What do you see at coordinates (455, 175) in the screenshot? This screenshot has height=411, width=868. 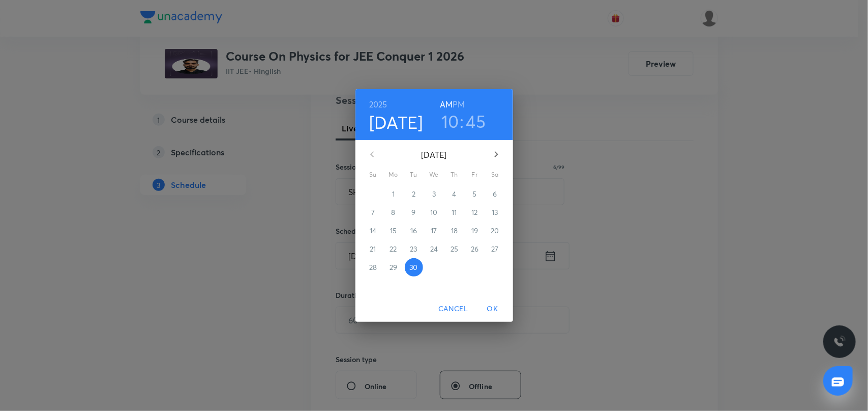 I see `span: Th` at bounding box center [455, 175].